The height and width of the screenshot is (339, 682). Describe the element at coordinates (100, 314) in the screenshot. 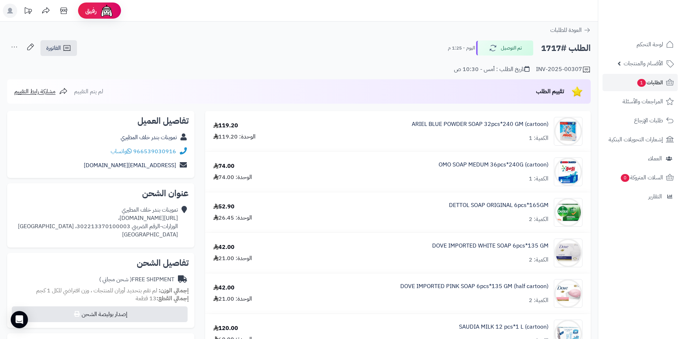

I see `button: إصدار بوليصة الشحن` at that location.